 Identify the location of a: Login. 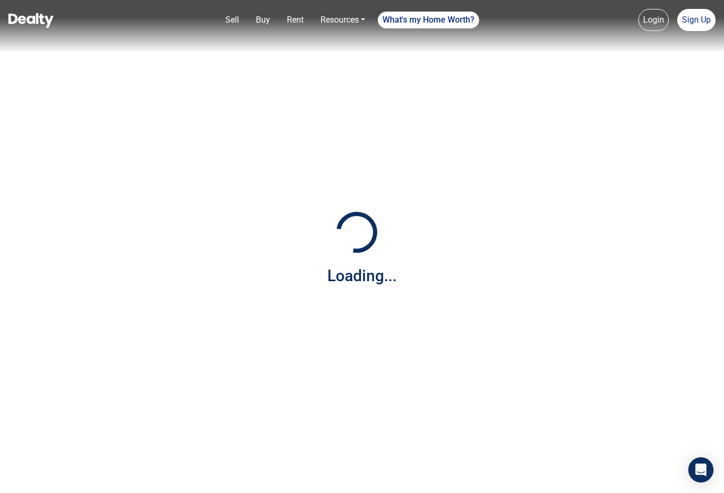
(654, 20).